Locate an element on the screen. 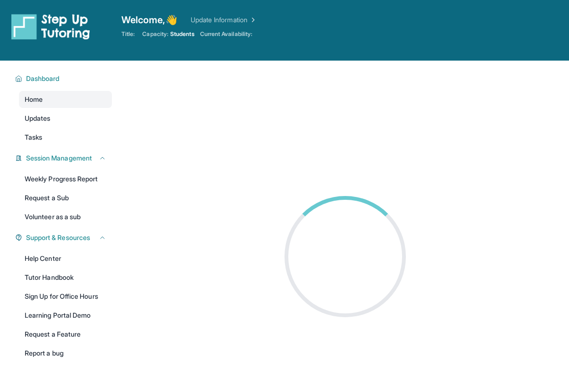 Image resolution: width=569 pixels, height=392 pixels. a: Updates is located at coordinates (65, 118).